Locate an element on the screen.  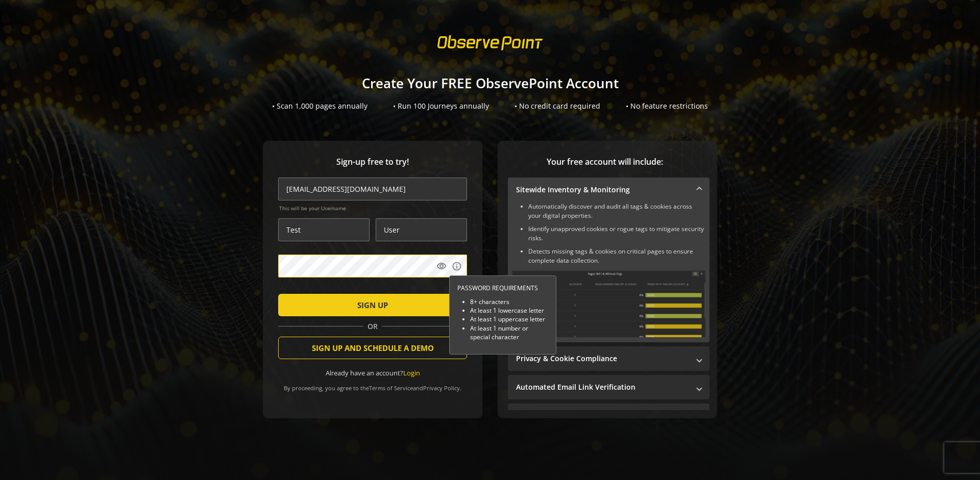
span: Sign-up free to try! is located at coordinates (372, 162).